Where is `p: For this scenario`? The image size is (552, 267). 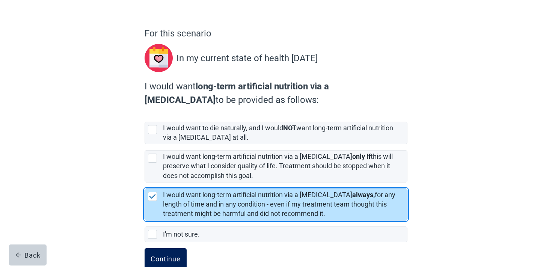 p: For this scenario is located at coordinates (276, 33).